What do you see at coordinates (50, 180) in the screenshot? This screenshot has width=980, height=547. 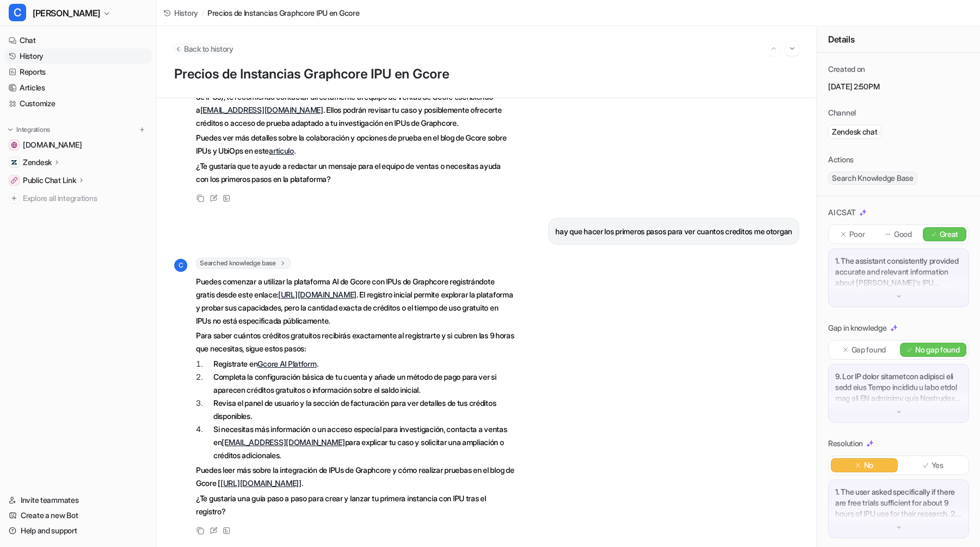 I see `p: Public Chat Link` at bounding box center [50, 180].